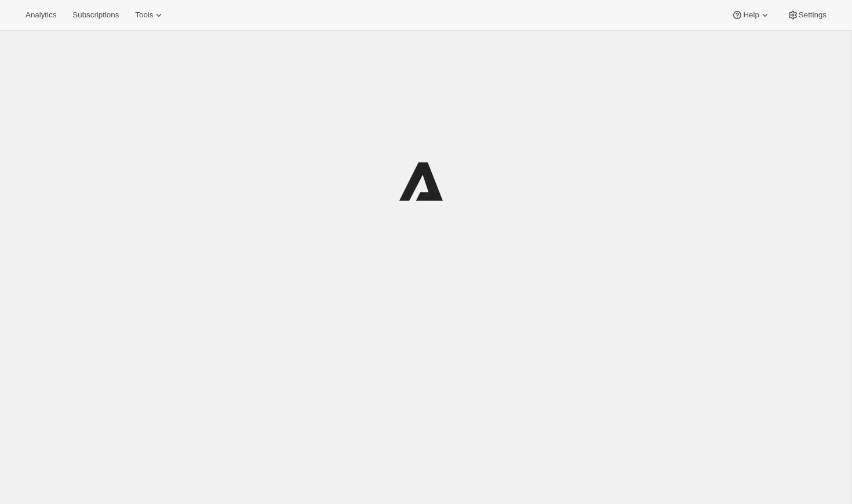 Image resolution: width=852 pixels, height=504 pixels. What do you see at coordinates (95, 15) in the screenshot?
I see `button: Subscriptions` at bounding box center [95, 15].